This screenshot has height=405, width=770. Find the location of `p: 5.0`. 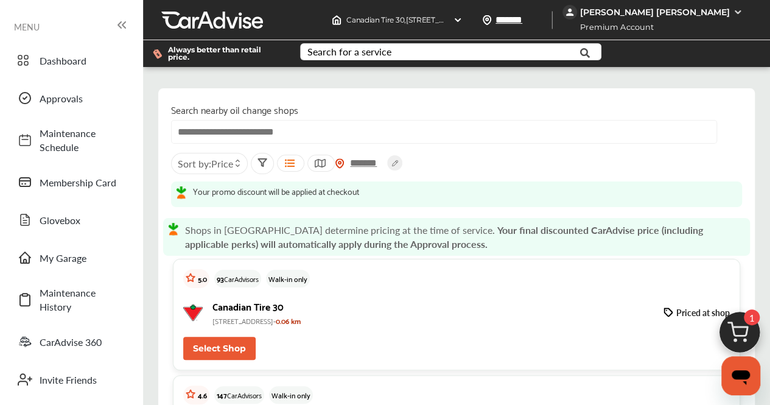

p: 5.0 is located at coordinates (202, 278).